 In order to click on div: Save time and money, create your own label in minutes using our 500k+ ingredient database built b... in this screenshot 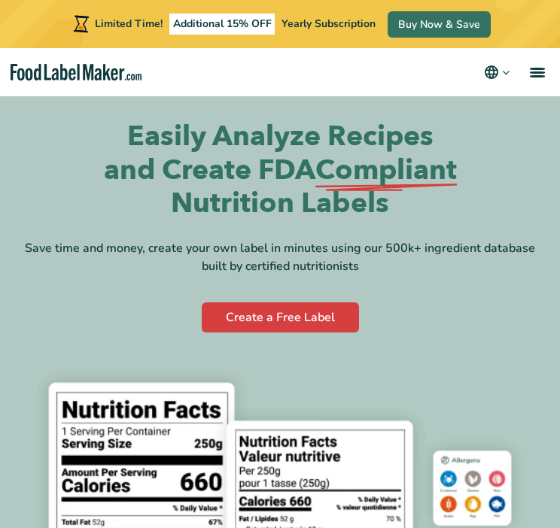, I will do `click(280, 257)`.